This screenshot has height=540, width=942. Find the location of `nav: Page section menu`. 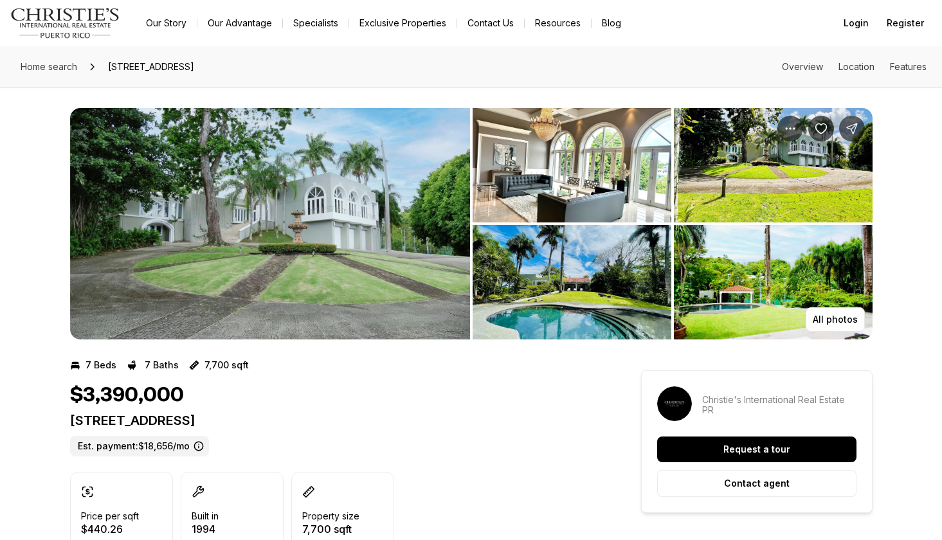

nav: Page section menu is located at coordinates (854, 67).